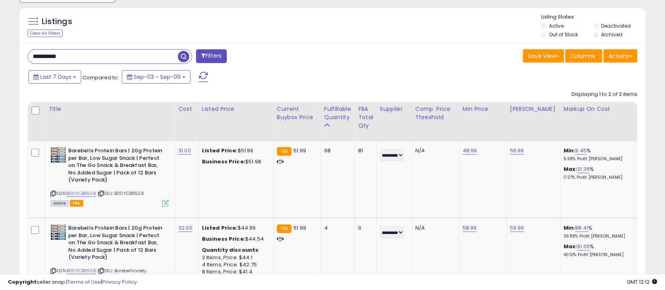 Image resolution: width=665 pixels, height=290 pixels. What do you see at coordinates (580, 151) in the screenshot?
I see `a: 9.45` at bounding box center [580, 151].